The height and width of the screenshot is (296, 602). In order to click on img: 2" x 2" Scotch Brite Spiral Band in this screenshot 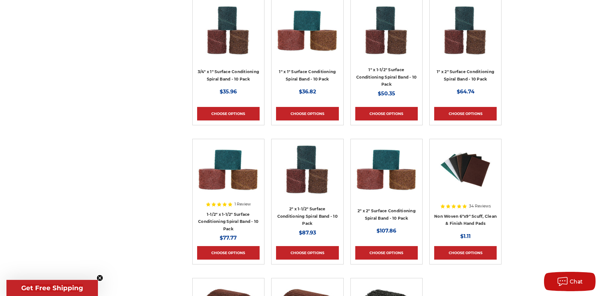, I will do `click(387, 170)`.